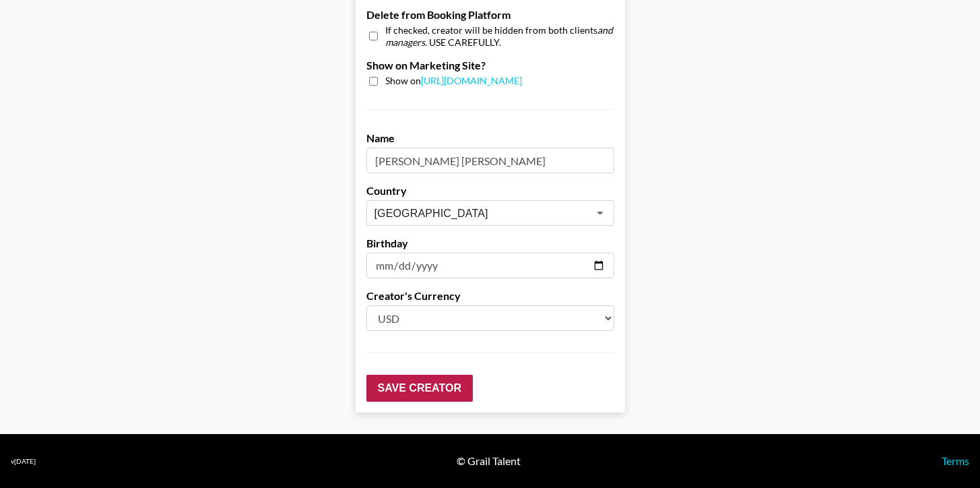 The image size is (980, 488). I want to click on a: Terms, so click(955, 460).